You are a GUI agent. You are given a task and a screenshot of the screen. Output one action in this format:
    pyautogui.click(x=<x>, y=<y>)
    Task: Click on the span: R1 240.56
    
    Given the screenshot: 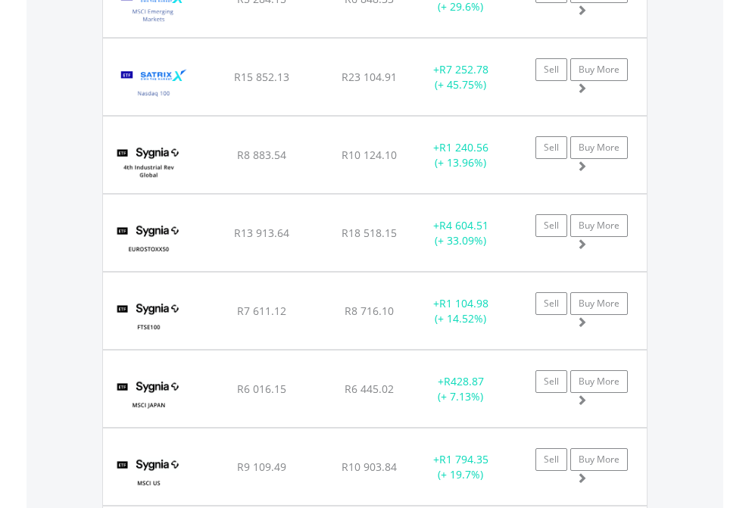 What is the action you would take?
    pyautogui.click(x=464, y=147)
    